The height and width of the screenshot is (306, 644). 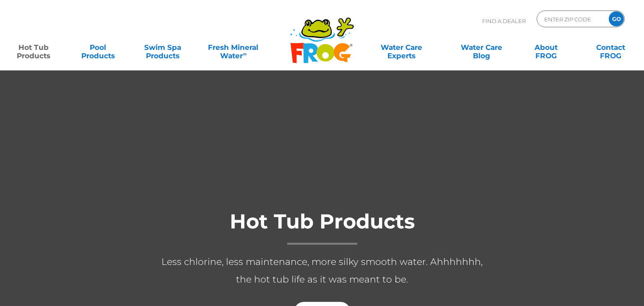 What do you see at coordinates (34, 47) in the screenshot?
I see `a: Hot TubProducts` at bounding box center [34, 47].